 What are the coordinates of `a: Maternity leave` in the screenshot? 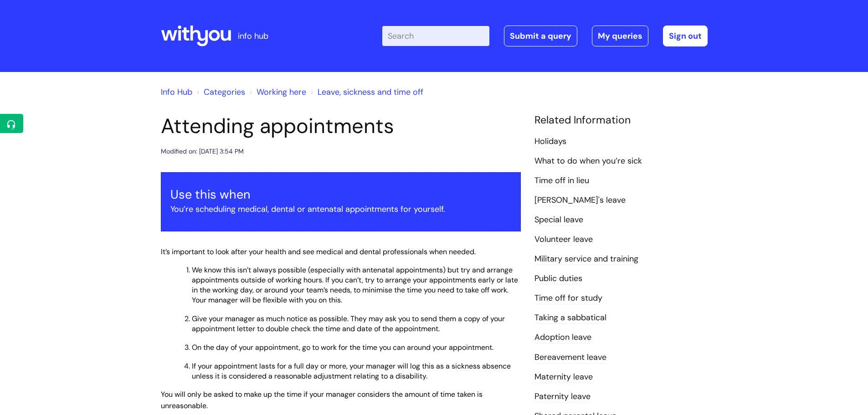 It's located at (564, 377).